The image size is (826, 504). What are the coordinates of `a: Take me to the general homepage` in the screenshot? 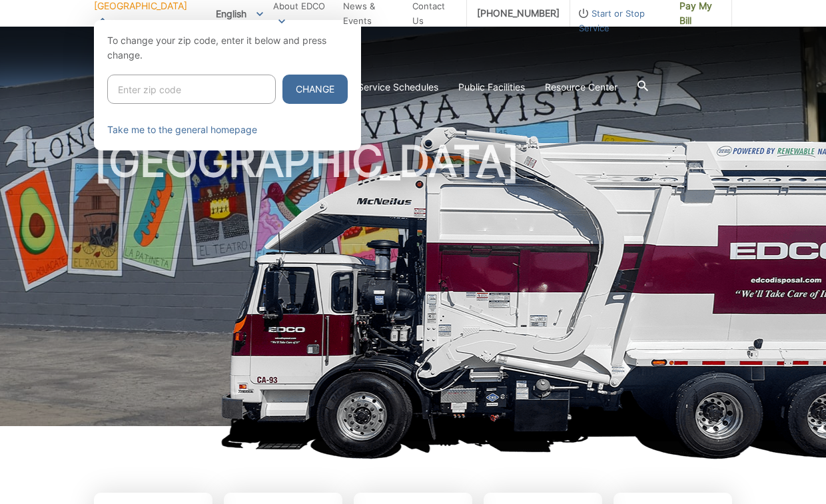 It's located at (182, 130).